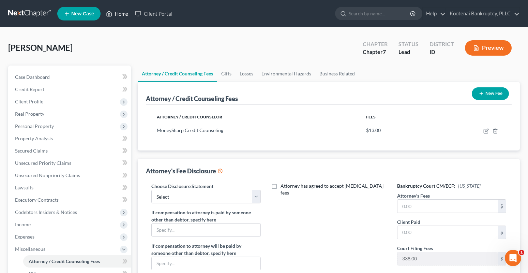 This screenshot has width=528, height=273. I want to click on label: Choose Disclosure Statement, so click(183, 186).